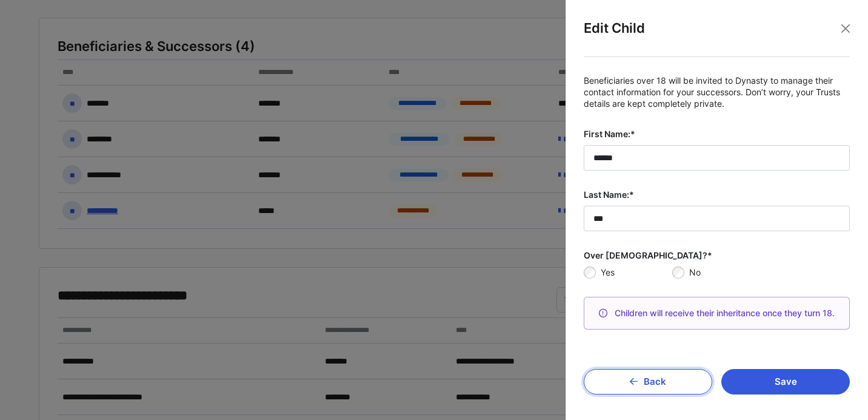 The image size is (868, 420). I want to click on label: Last Name:*, so click(717, 195).